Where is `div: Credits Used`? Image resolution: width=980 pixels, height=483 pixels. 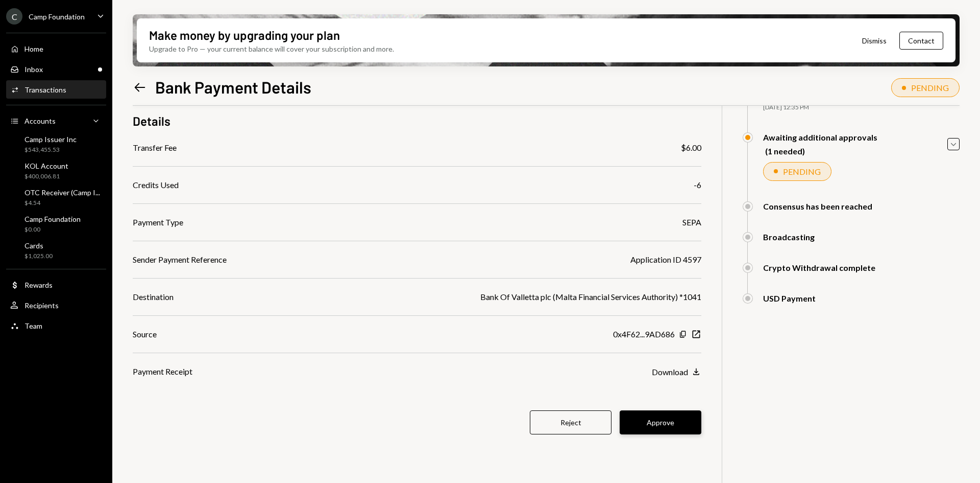 div: Credits Used is located at coordinates (155, 185).